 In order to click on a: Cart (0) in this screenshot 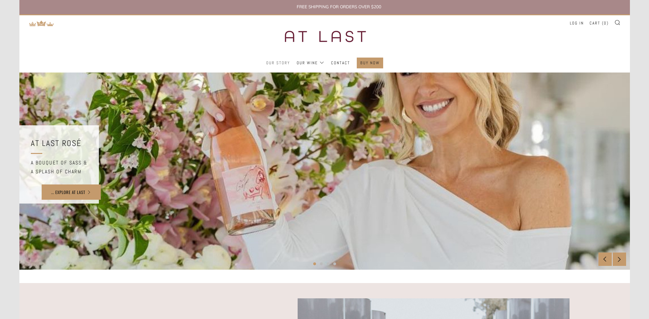, I will do `click(599, 23)`.